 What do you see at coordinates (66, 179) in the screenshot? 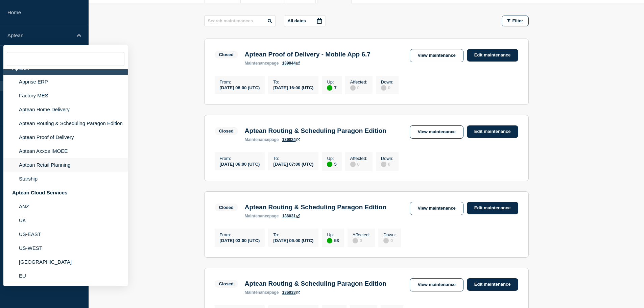
I see `li: Starship` at bounding box center [66, 179].